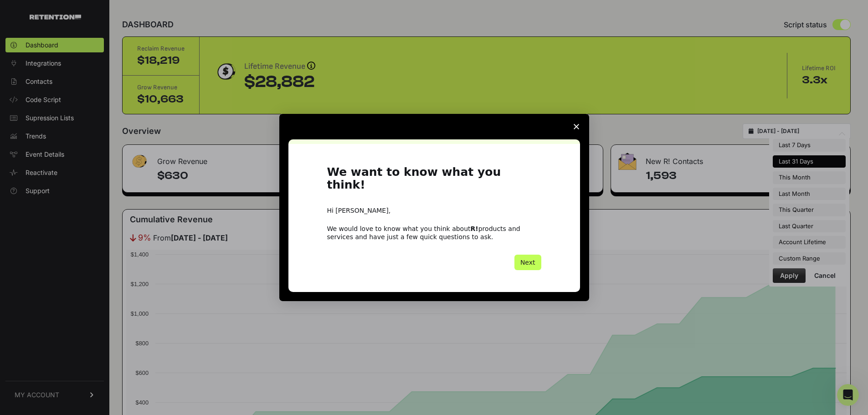 Image resolution: width=868 pixels, height=415 pixels. Describe the element at coordinates (576, 127) in the screenshot. I see `span: Close survey` at that location.